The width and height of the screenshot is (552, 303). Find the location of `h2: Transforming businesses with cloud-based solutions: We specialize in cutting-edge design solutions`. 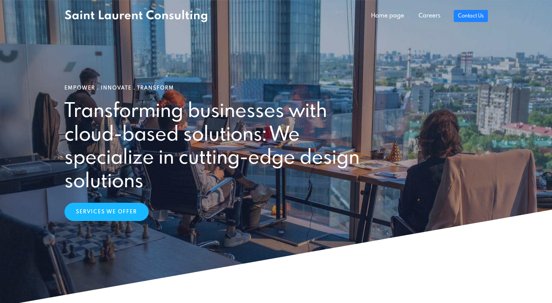

h2: Transforming businesses with cloud-based solutions: We specialize in cutting-edge design solutions is located at coordinates (223, 147).